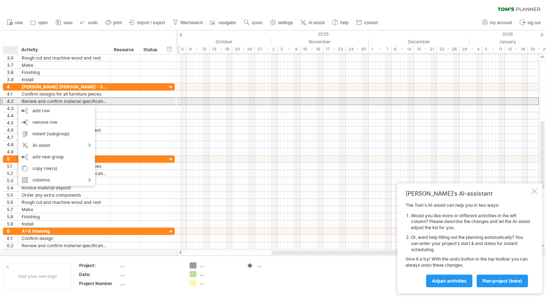 Image resolution: width=546 pixels, height=297 pixels. What do you see at coordinates (244, 49) in the screenshot?
I see `div: 20 - 26` at bounding box center [244, 49].